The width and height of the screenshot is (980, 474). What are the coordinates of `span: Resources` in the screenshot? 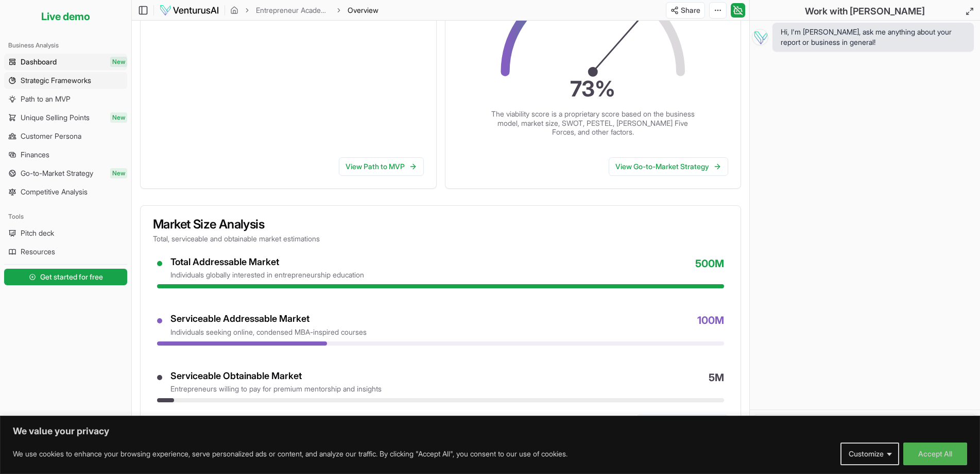 It's located at (38, 251).